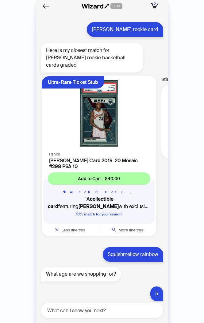 The image size is (204, 323). What do you see at coordinates (99, 113) in the screenshot?
I see `img: Lebron James Card 2019-20 Mosaic #298 PSA 10` at bounding box center [99, 113].